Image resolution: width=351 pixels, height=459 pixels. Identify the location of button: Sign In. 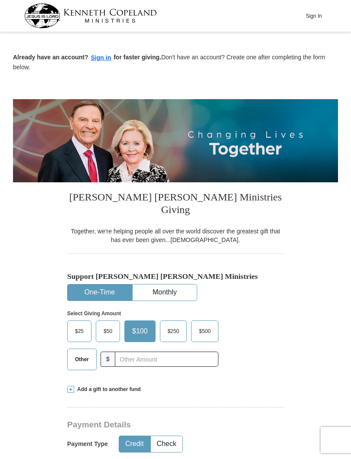
(314, 16).